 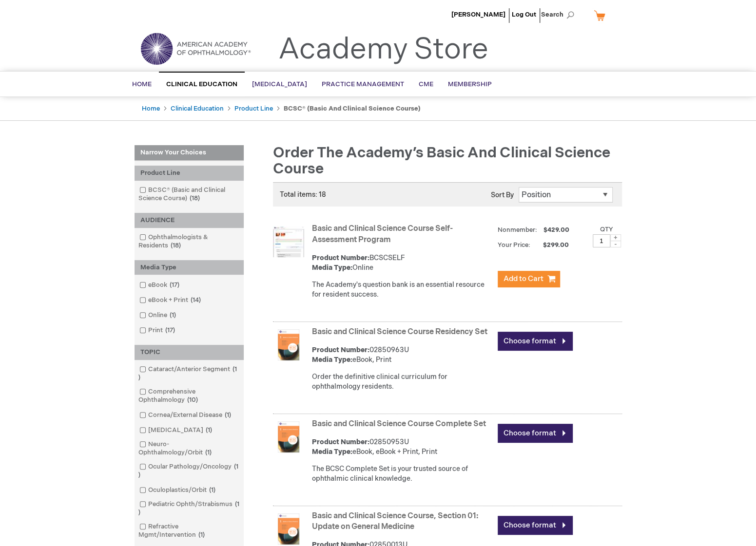 I want to click on a: Ocular Pathology/Oncology1, so click(x=189, y=471).